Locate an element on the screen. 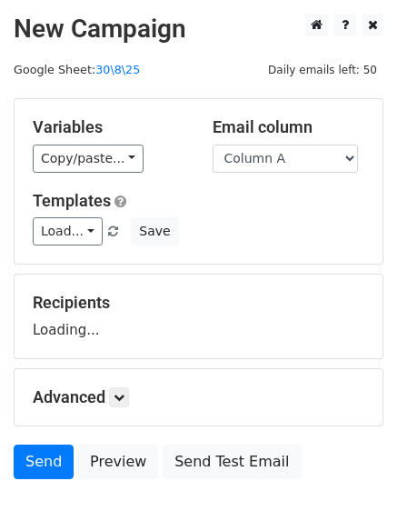 The image size is (397, 531). a: 30\8\25 is located at coordinates (117, 69).